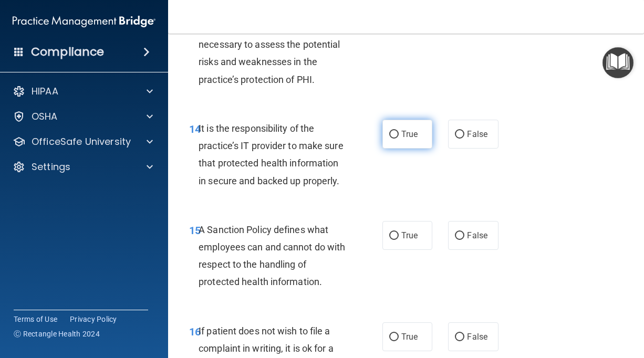 The height and width of the screenshot is (358, 644). Describe the element at coordinates (57, 334) in the screenshot. I see `span: Ⓒ Rectangle Health 2024` at that location.